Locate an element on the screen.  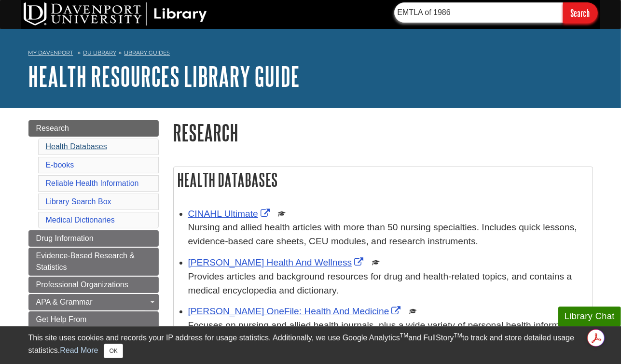
a: DU Library is located at coordinates (100, 52).